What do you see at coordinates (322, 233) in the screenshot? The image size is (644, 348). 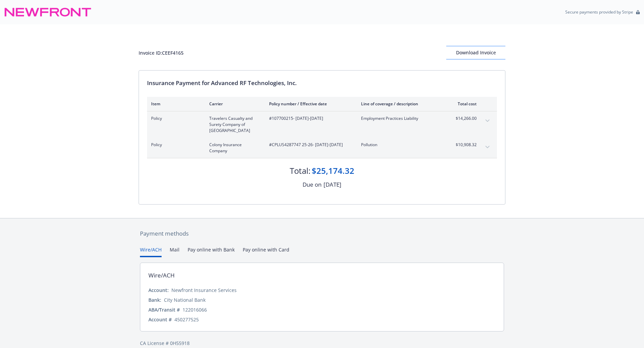 I see `div: Payment methods` at bounding box center [322, 233].